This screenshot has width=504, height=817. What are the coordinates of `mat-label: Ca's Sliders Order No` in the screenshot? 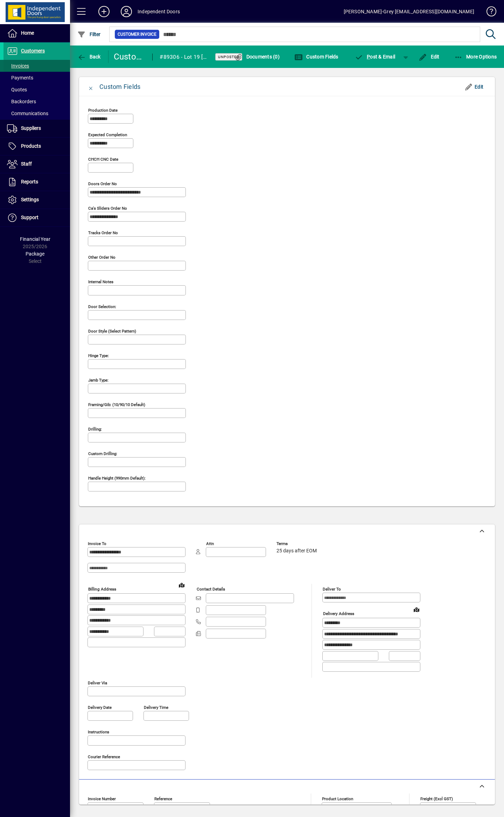 It's located at (108, 208).